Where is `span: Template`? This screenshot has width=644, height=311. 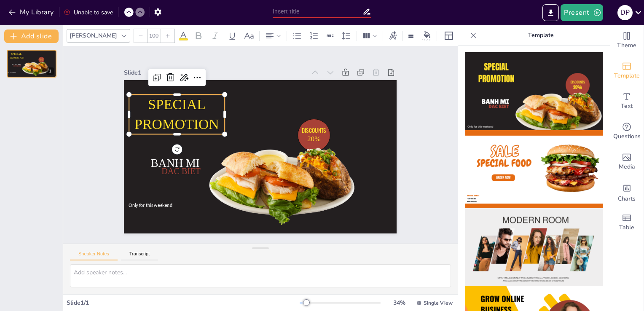
span: Template is located at coordinates (627, 76).